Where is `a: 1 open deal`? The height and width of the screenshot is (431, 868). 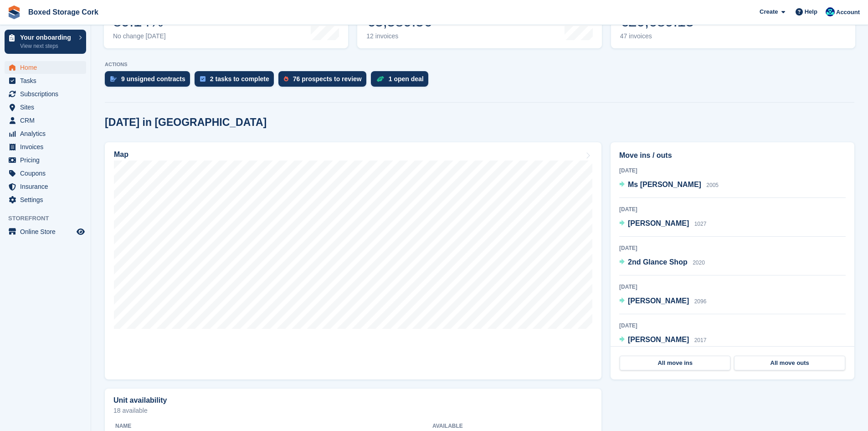
a: 1 open deal is located at coordinates (402, 81).